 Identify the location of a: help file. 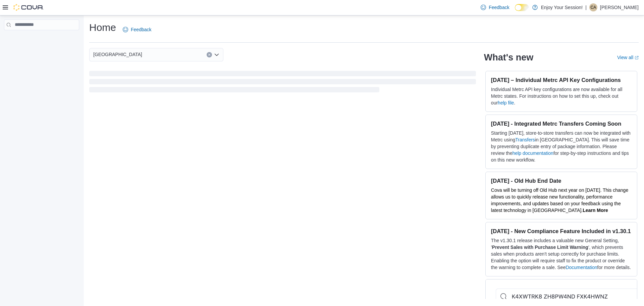
(506, 103).